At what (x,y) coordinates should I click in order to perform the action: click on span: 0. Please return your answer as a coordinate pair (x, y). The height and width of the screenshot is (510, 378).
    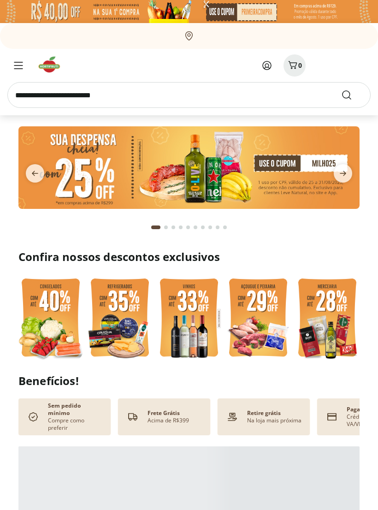
    Looking at the image, I should click on (300, 65).